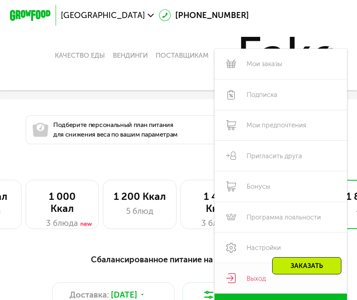 This screenshot has height=300, width=357. I want to click on a: Качество еды, so click(80, 55).